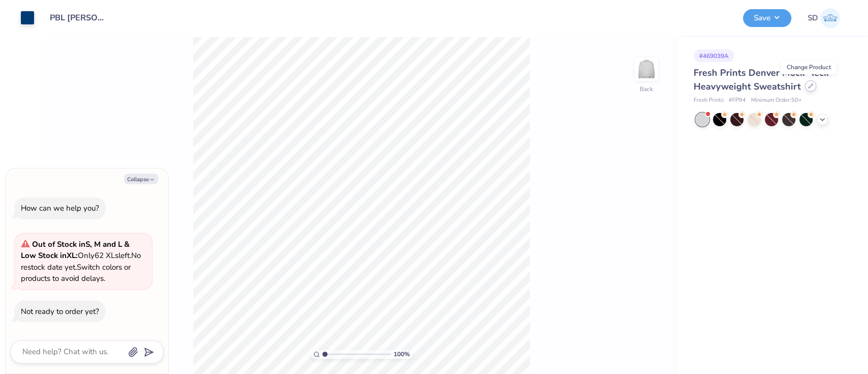 This screenshot has height=374, width=868. I want to click on a: SD, so click(823, 18).